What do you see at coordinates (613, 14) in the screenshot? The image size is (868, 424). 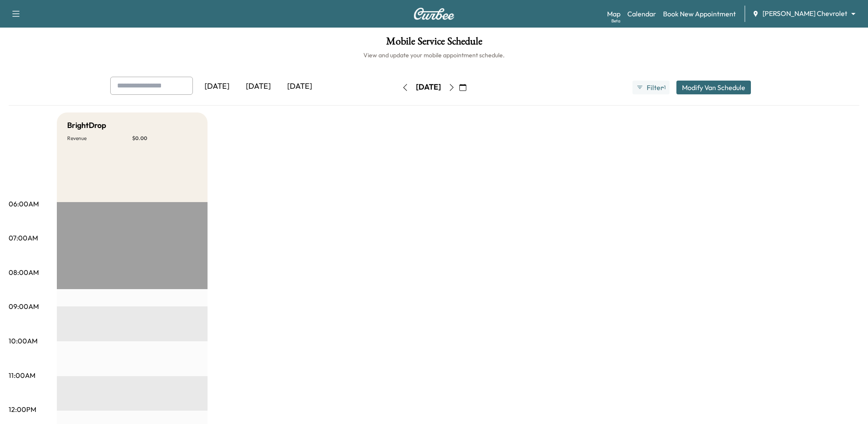 I see `a: MapBeta` at bounding box center [613, 14].